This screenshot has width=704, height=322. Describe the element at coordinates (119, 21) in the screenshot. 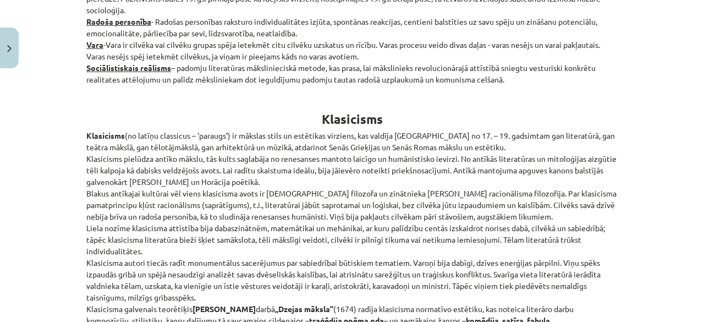

I see `strong: Radoša personība` at that location.